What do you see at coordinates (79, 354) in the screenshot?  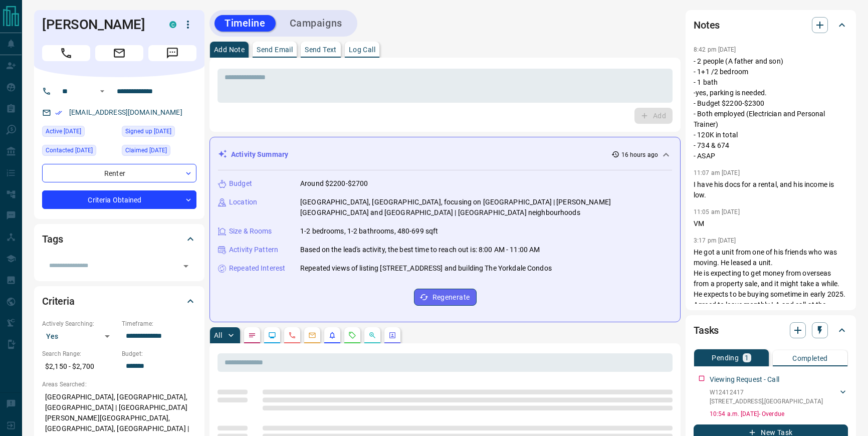 I see `p: Search Range:` at bounding box center [79, 354].